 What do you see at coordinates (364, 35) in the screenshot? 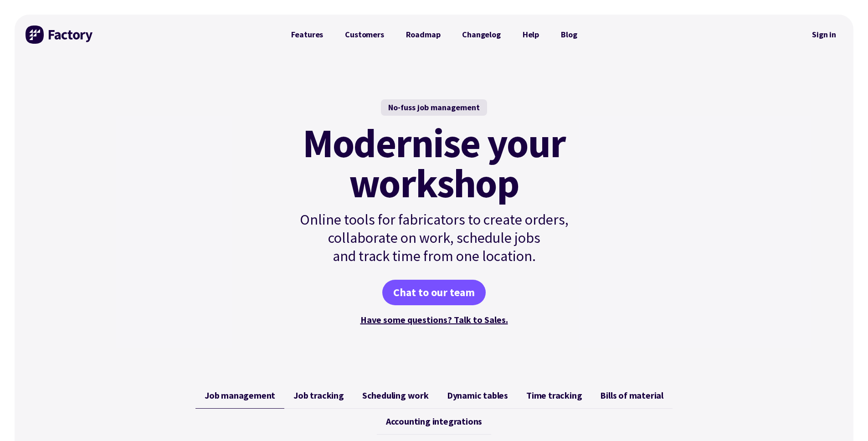
I see `a: Customers` at bounding box center [364, 35].